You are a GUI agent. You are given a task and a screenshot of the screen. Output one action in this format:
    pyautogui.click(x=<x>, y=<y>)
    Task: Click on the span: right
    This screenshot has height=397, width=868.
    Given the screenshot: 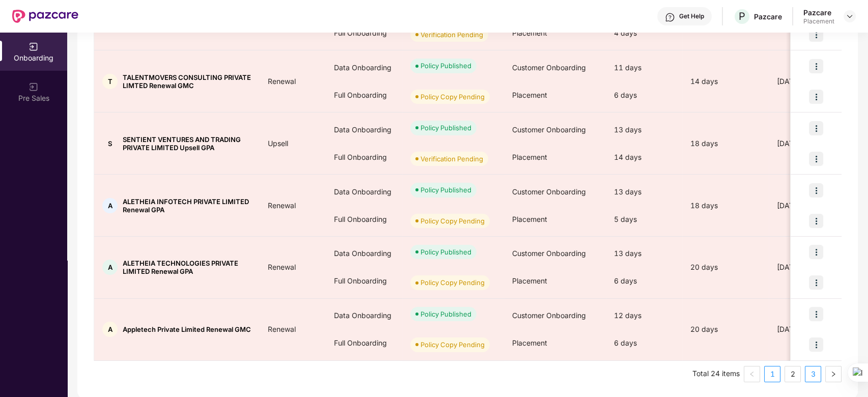 What is the action you would take?
    pyautogui.click(x=833, y=374)
    